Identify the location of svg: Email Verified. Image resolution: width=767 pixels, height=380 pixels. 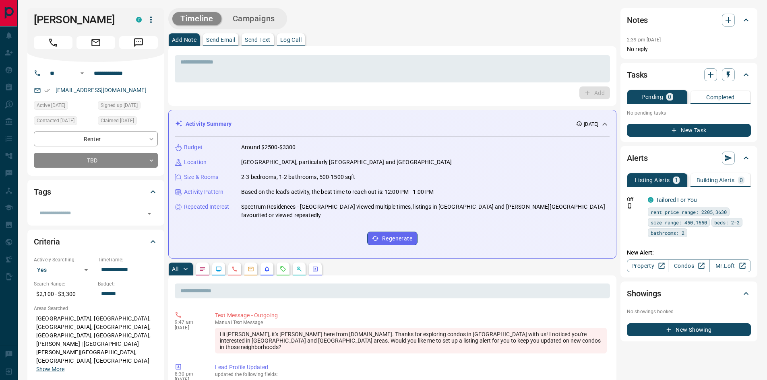
(47, 91).